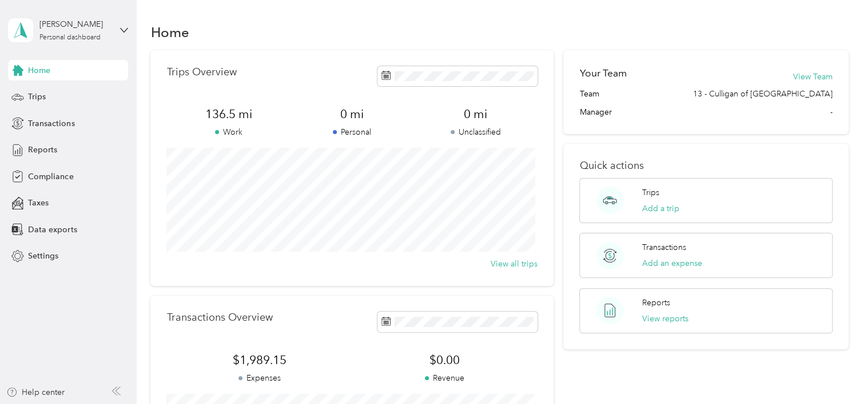  Describe the element at coordinates (202, 72) in the screenshot. I see `p: Trips Overview` at that location.